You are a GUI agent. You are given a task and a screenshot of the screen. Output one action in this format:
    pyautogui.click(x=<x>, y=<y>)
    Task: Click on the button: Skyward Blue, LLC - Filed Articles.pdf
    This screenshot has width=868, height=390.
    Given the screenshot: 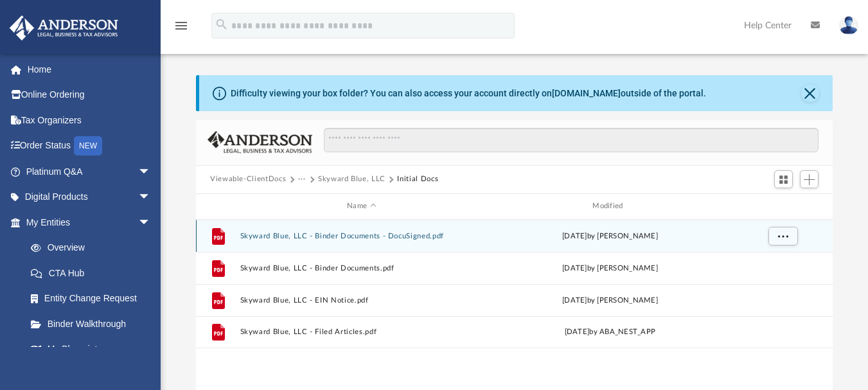 What is the action you would take?
    pyautogui.click(x=362, y=331)
    